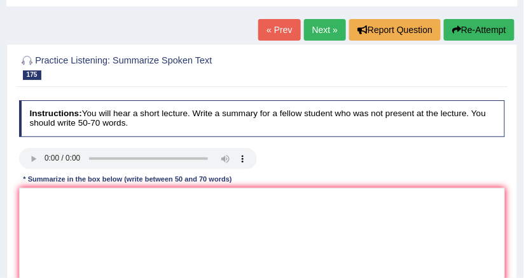 The width and height of the screenshot is (524, 278). I want to click on div: * Summarize in the box below (write between 50 and 70 words), so click(128, 180).